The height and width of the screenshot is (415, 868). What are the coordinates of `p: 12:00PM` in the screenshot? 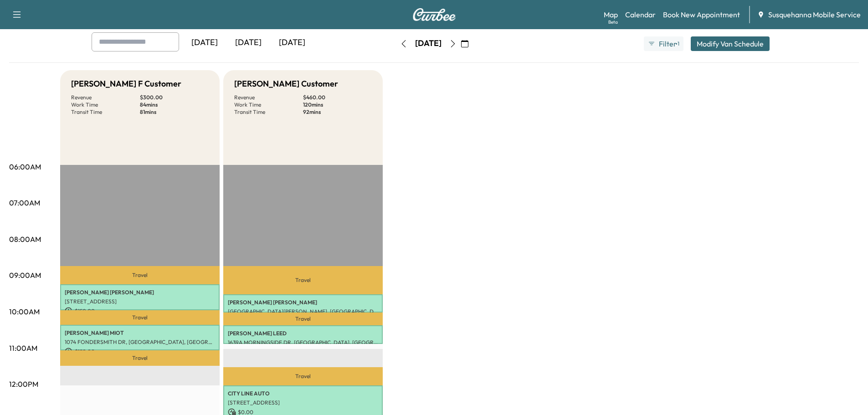 It's located at (24, 384).